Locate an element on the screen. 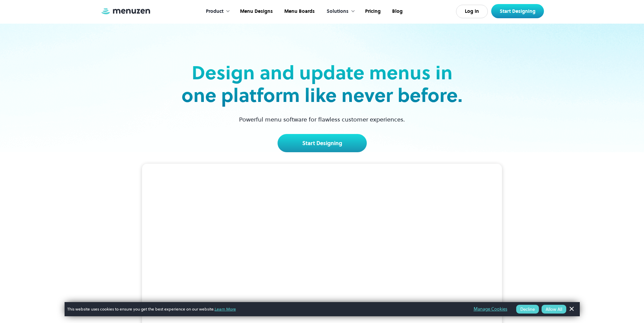  button: Allow All is located at coordinates (554, 310).